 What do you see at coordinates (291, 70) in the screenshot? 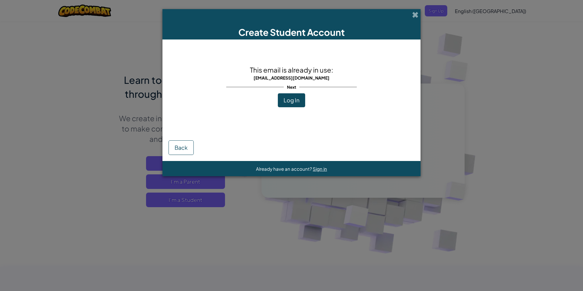
I see `span: This email is already in use:` at bounding box center [291, 70].